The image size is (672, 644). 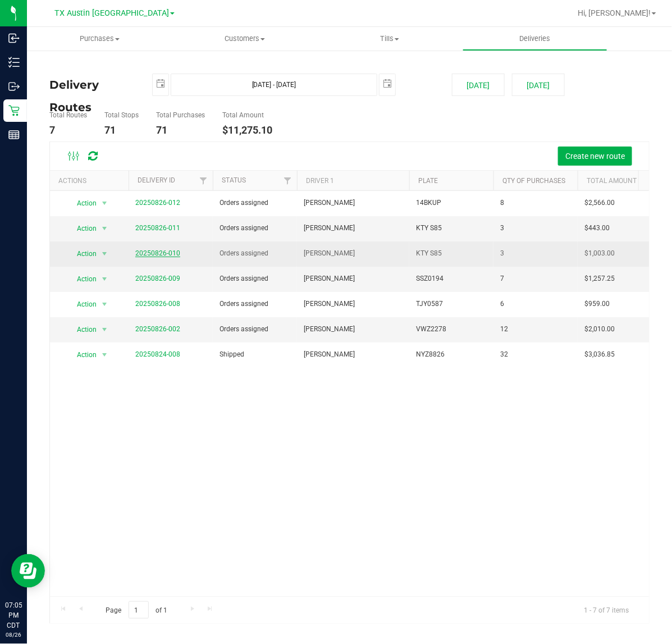 What do you see at coordinates (158, 329) in the screenshot?
I see `a: 20250826-002` at bounding box center [158, 329].